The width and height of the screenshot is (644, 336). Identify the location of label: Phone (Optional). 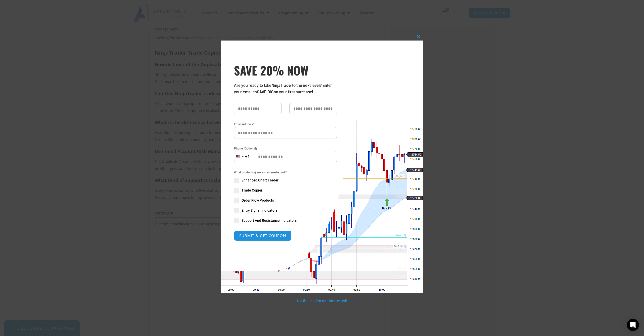
(286, 149).